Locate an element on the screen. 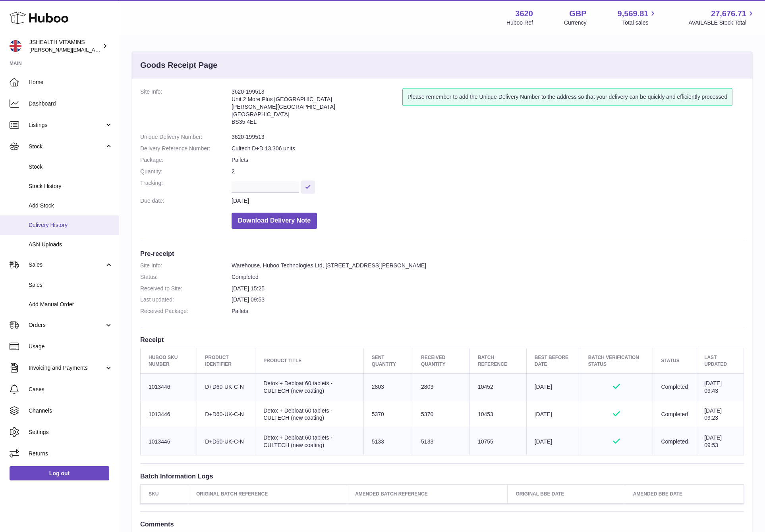  dt: Due date: is located at coordinates (186, 201).